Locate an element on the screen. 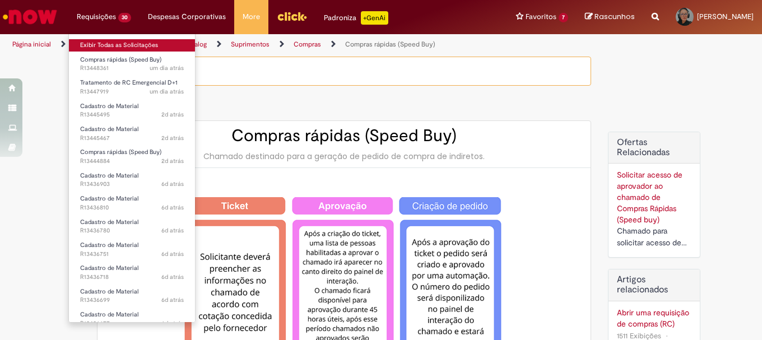 Image resolution: width=762 pixels, height=340 pixels. div: Padroniza is located at coordinates (356, 18).